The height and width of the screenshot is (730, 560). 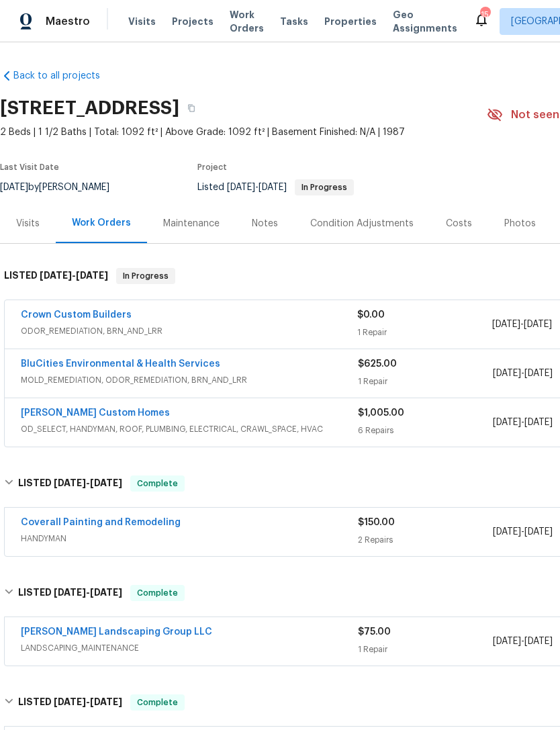 What do you see at coordinates (189, 539) in the screenshot?
I see `span: HANDYMAN` at bounding box center [189, 539].